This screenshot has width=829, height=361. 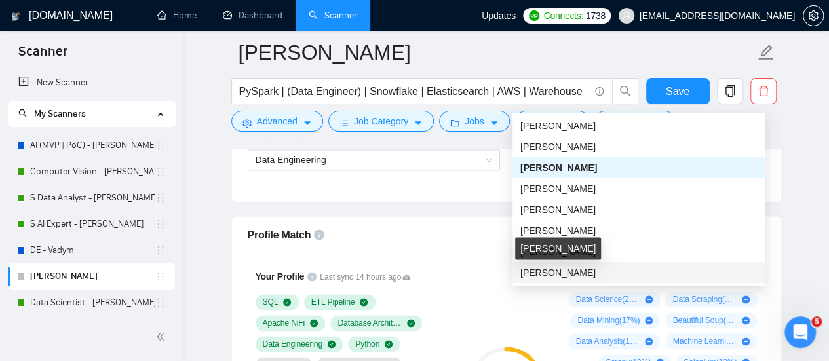 I want to click on button: folderJobscaret-down, so click(x=475, y=121).